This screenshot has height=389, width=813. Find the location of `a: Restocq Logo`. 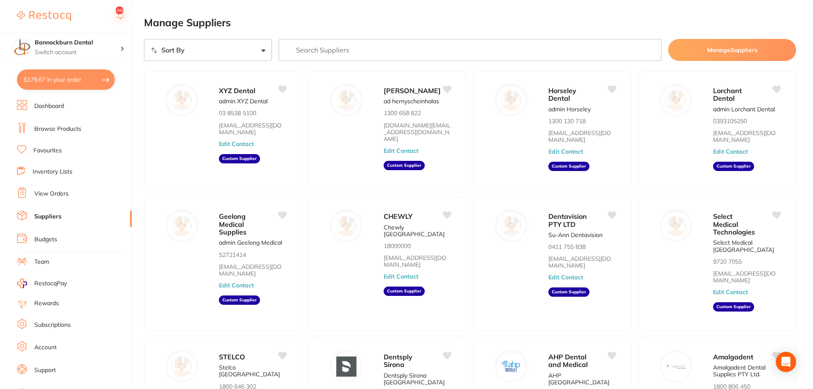

a: Restocq Logo is located at coordinates (44, 16).